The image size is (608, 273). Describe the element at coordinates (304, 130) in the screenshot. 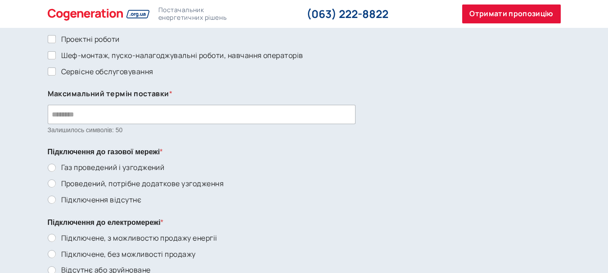

I see `div: Залишилось символів: 50` at that location.